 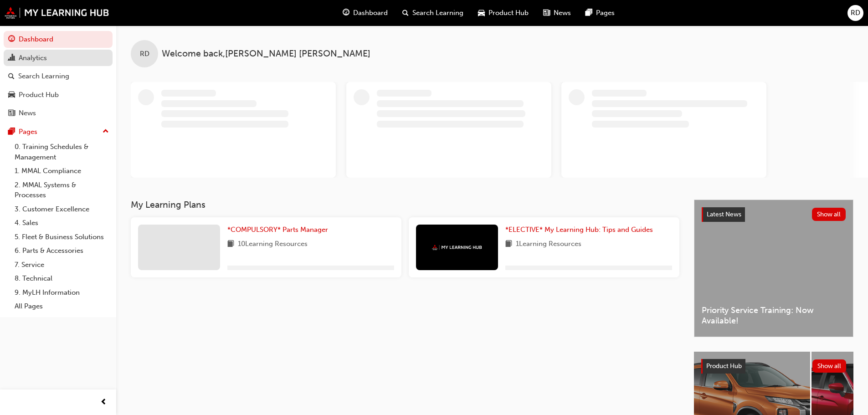 I want to click on a: Search Learning, so click(x=58, y=76).